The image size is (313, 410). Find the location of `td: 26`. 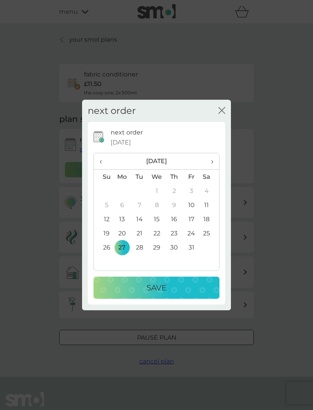

td: 26 is located at coordinates (104, 247).